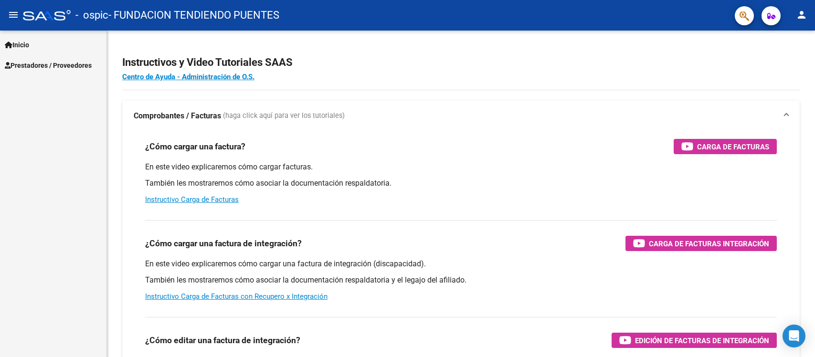  What do you see at coordinates (461, 63) in the screenshot?
I see `h2: Instructivos y Video Tutoriales SAAS` at bounding box center [461, 63].